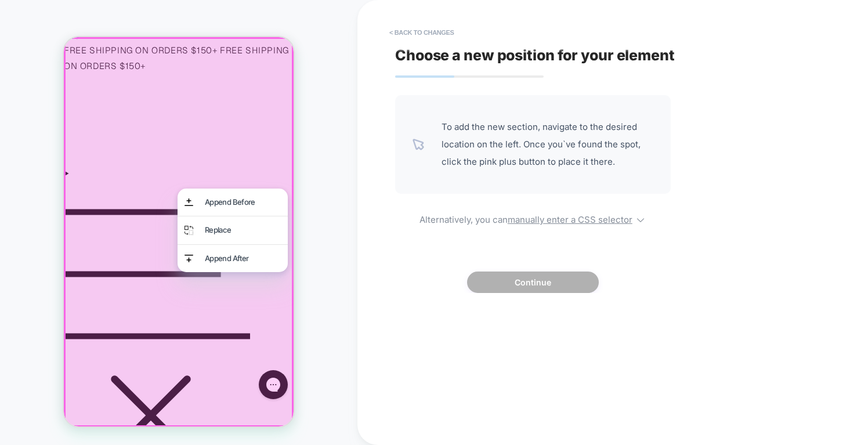 Image resolution: width=868 pixels, height=445 pixels. What do you see at coordinates (125, 193) in the screenshot?
I see `img: replace element` at bounding box center [125, 193].